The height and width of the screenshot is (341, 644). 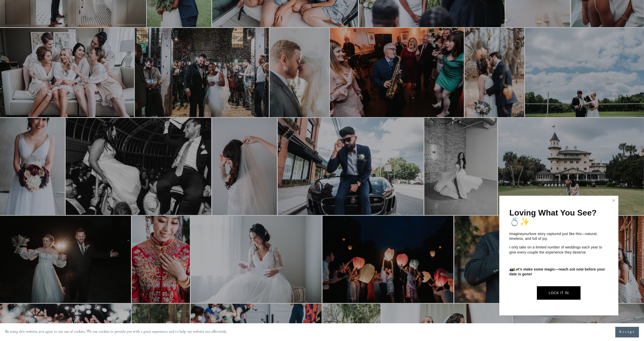 I want to click on h1: Loving What You See? 💍✨, so click(x=559, y=217).